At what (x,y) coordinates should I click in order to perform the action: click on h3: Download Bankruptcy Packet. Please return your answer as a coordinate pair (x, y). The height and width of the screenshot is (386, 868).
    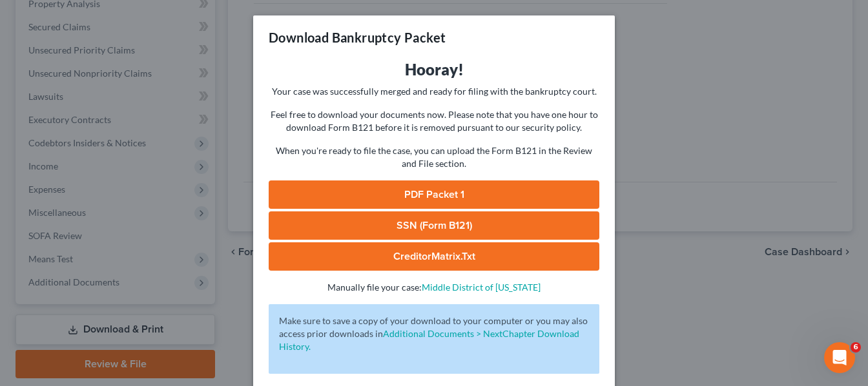
    Looking at the image, I should click on (357, 37).